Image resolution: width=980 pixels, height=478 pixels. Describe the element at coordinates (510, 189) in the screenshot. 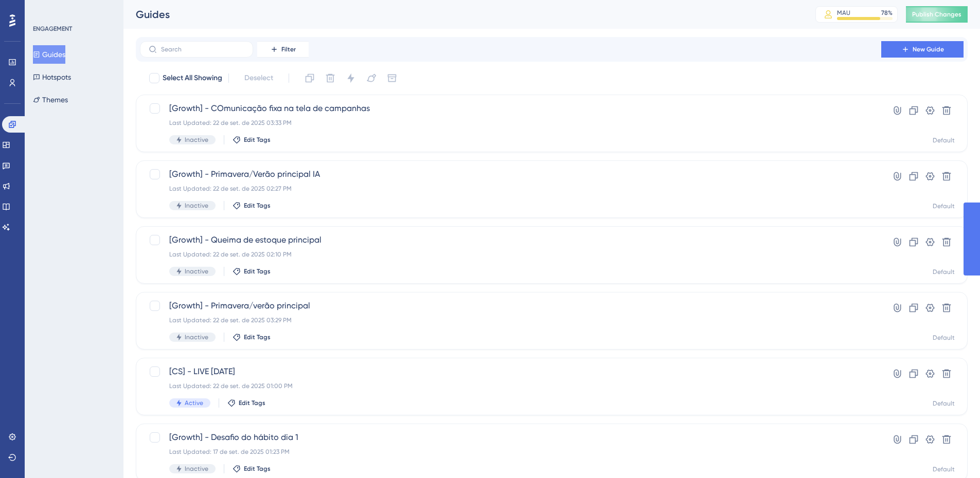

I see `div: Last Updated: 22 de set. de 2025 02:27 PM` at that location.